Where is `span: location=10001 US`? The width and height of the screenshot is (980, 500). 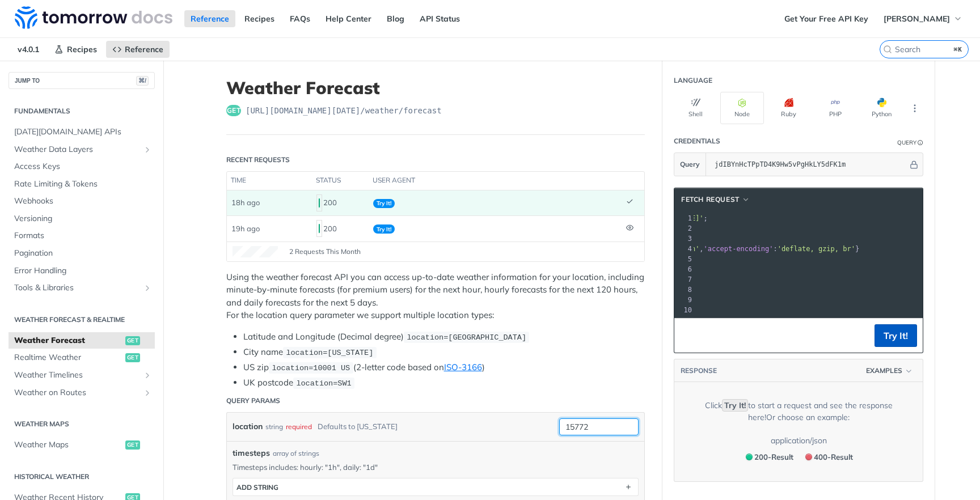 span: location=10001 US is located at coordinates (311, 368).